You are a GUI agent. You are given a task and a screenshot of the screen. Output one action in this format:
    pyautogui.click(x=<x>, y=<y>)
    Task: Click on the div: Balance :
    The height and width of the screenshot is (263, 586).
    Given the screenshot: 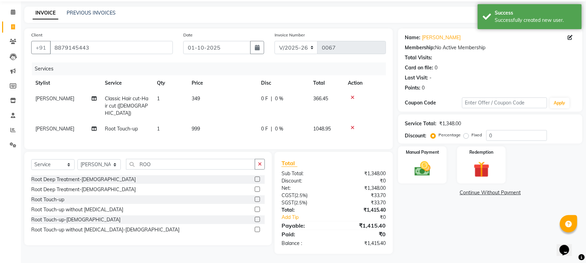 What is the action you would take?
    pyautogui.click(x=305, y=243)
    